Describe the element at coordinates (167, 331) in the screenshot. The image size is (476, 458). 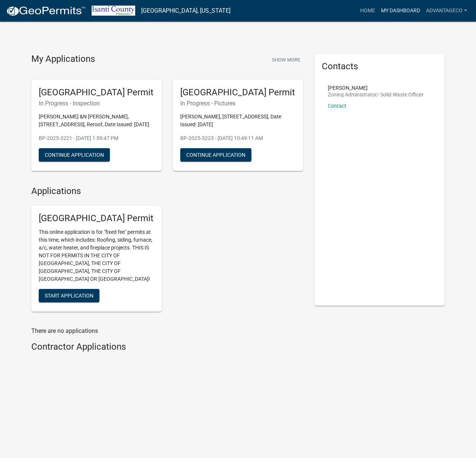
I see `p: There are no applications` at that location.